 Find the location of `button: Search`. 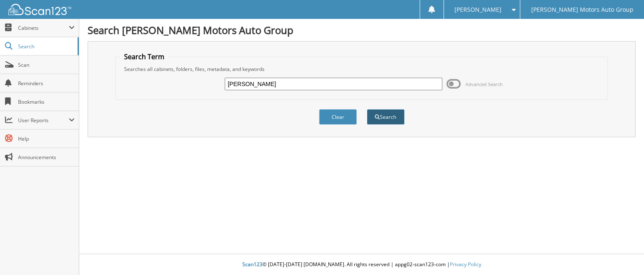

button: Search is located at coordinates (386, 117).